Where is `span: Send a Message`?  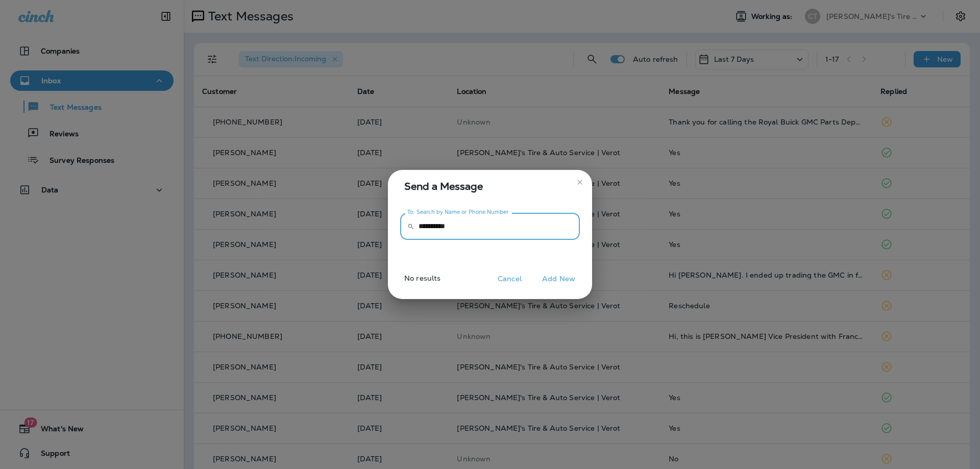 span: Send a Message is located at coordinates (492, 187).